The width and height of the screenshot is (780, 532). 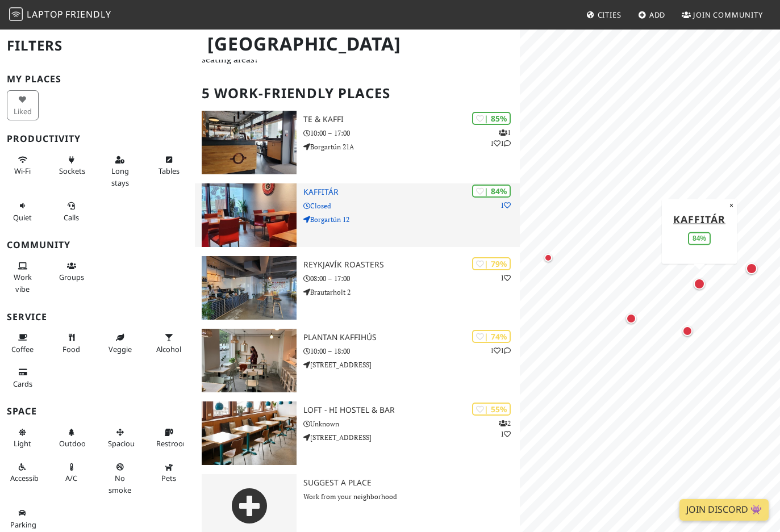 What do you see at coordinates (411, 120) in the screenshot?
I see `h3: Te & Kaffi` at bounding box center [411, 120].